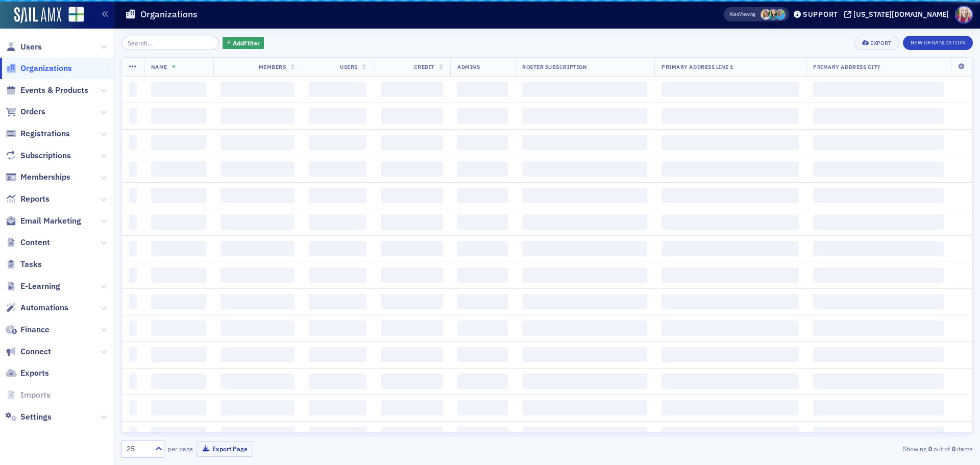  What do you see at coordinates (38, 177) in the screenshot?
I see `a: Memberships` at bounding box center [38, 177].